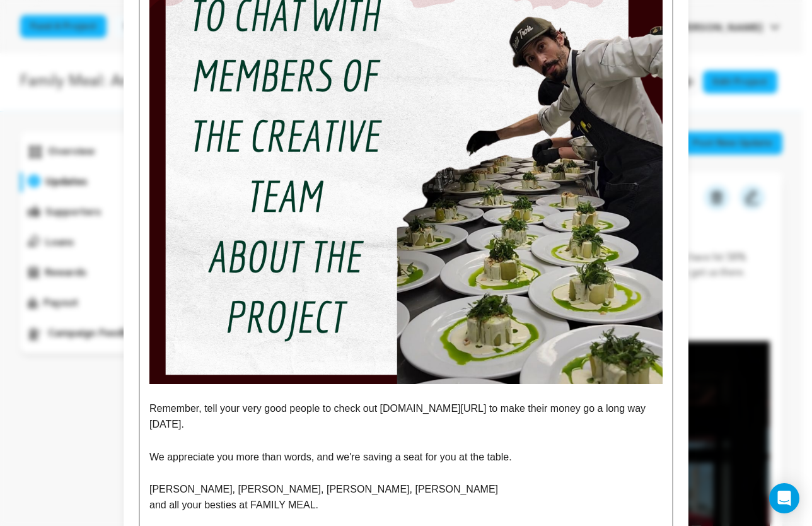 The height and width of the screenshot is (526, 812). Describe the element at coordinates (785, 498) in the screenshot. I see `div: Open Intercom Messenger` at that location.